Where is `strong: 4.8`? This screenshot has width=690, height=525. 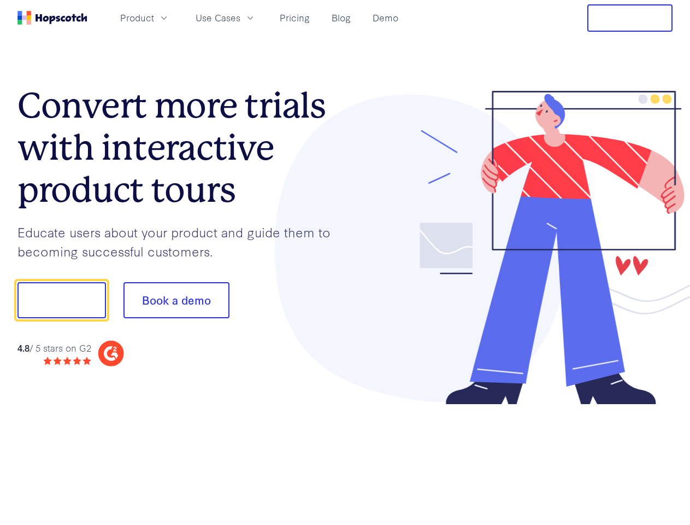 strong: 4.8 is located at coordinates (24, 347).